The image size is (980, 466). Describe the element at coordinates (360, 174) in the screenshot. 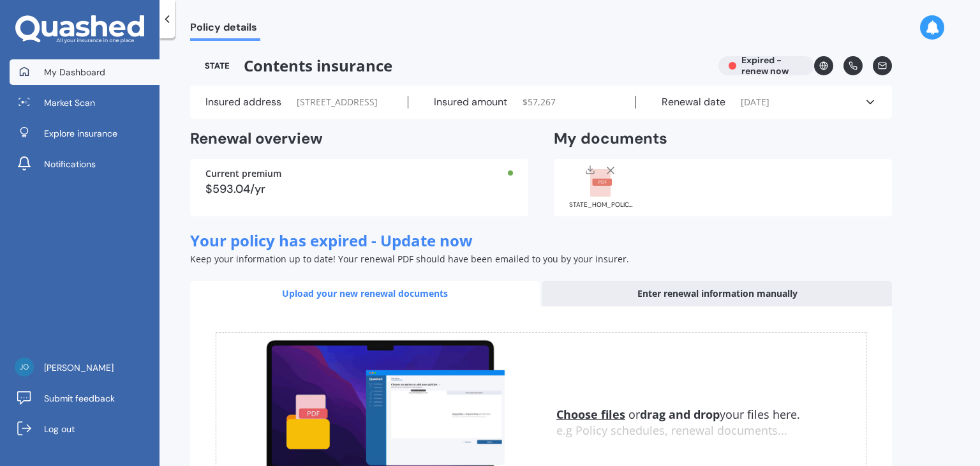

I see `div: Current premium` at that location.